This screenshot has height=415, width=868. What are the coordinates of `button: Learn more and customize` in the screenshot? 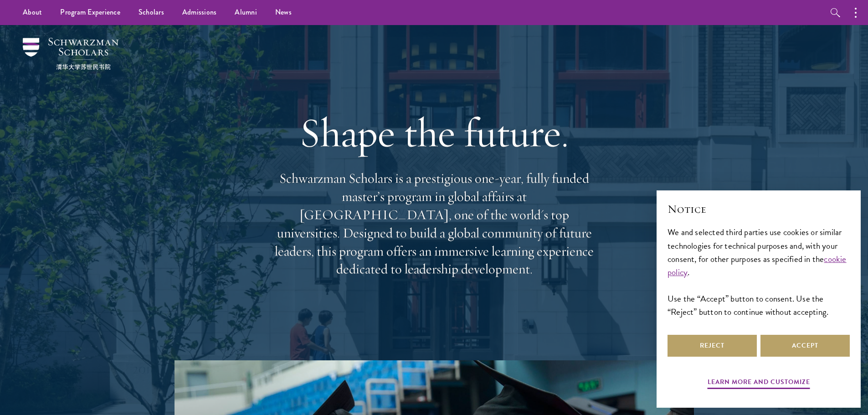 It's located at (759, 383).